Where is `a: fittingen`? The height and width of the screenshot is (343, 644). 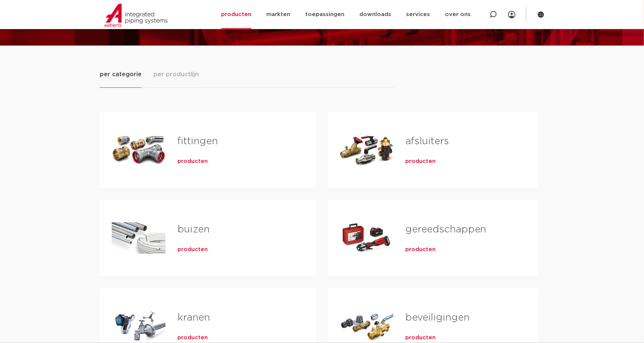 a: fittingen is located at coordinates (197, 141).